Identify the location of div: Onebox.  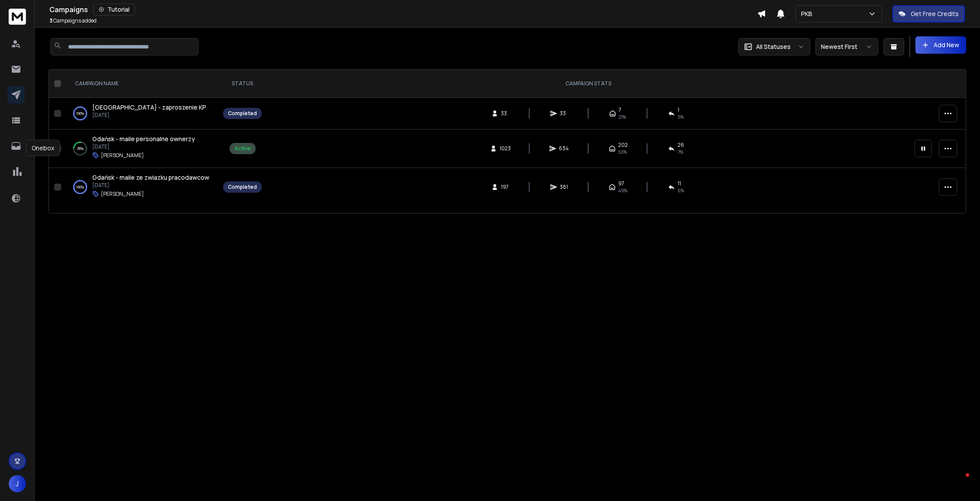
(43, 148).